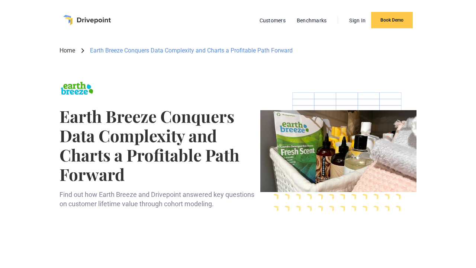 The image size is (476, 268). What do you see at coordinates (157, 199) in the screenshot?
I see `p: Find out how Earth Breeze and Drivepoint answered key questions on customer lifetime value throug...` at bounding box center [157, 199].